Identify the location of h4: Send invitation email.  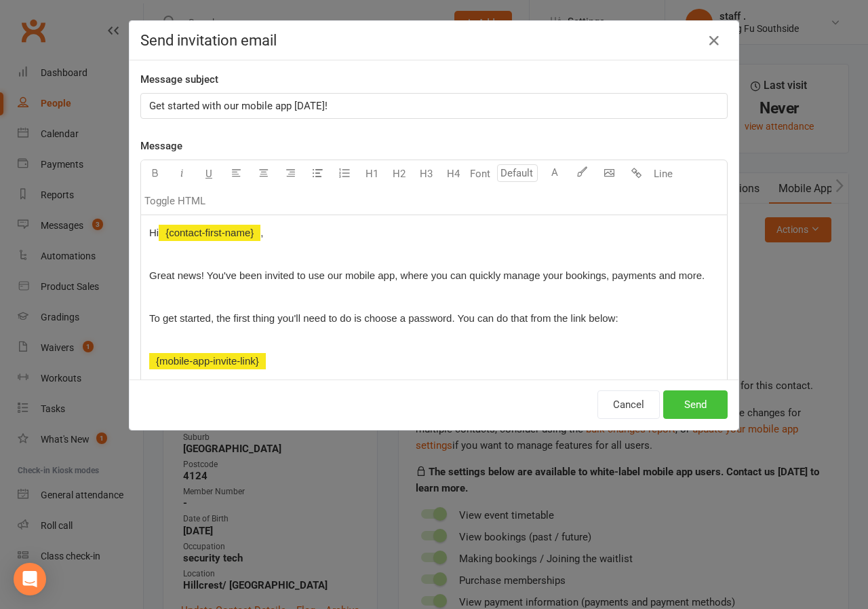
(434, 40).